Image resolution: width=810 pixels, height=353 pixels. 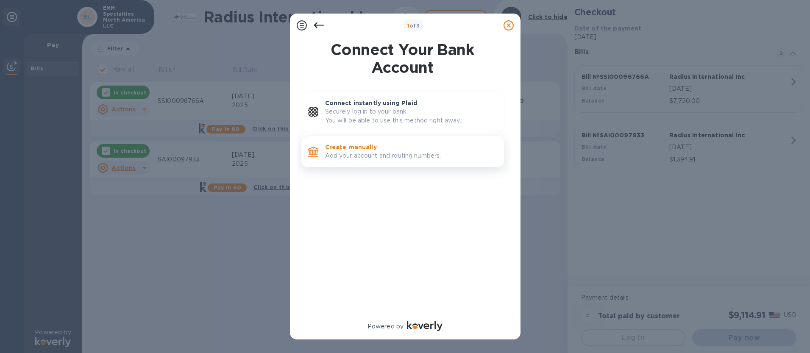 I want to click on p: Securely log in to your bank. You will be able to use this method right away., so click(x=411, y=116).